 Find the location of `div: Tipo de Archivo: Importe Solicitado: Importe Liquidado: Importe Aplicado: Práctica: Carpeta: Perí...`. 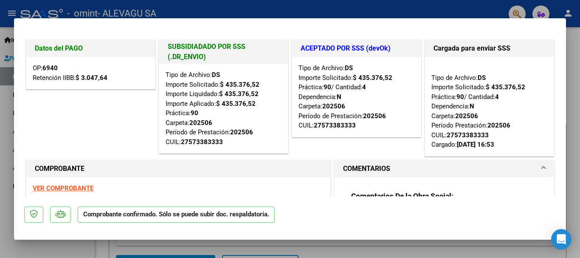

div: Tipo de Archivo: Importe Solicitado: Importe Liquidado: Importe Aplicado: Práctica: Carpeta: Perí... is located at coordinates (223, 108).